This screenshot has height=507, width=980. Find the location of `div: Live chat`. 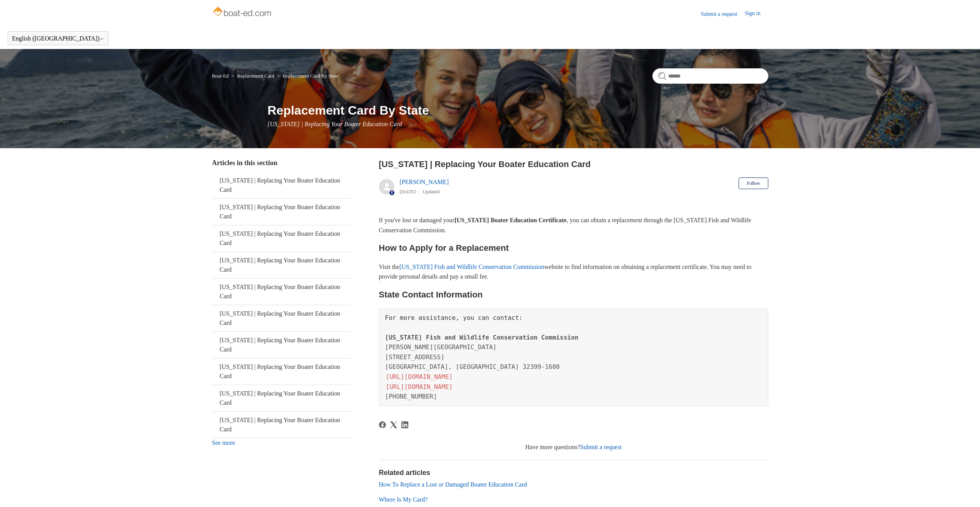

div: Live chat is located at coordinates (964, 491).